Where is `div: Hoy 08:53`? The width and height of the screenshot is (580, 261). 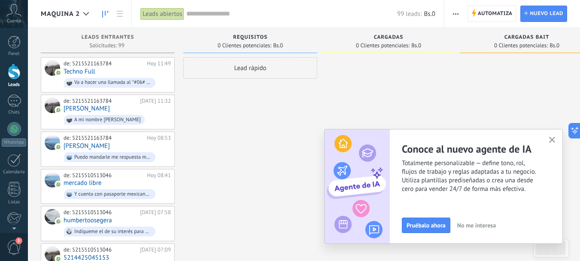 div: Hoy 08:53 is located at coordinates (159, 138).